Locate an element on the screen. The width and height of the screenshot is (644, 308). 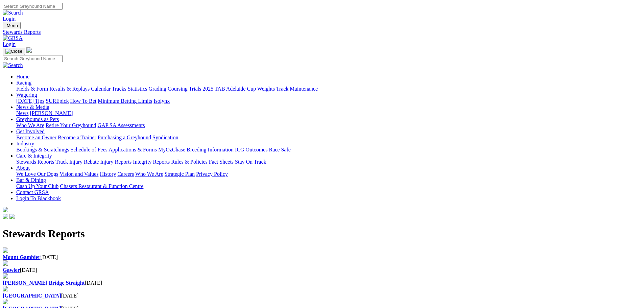
img: GRSA is located at coordinates (12, 38).